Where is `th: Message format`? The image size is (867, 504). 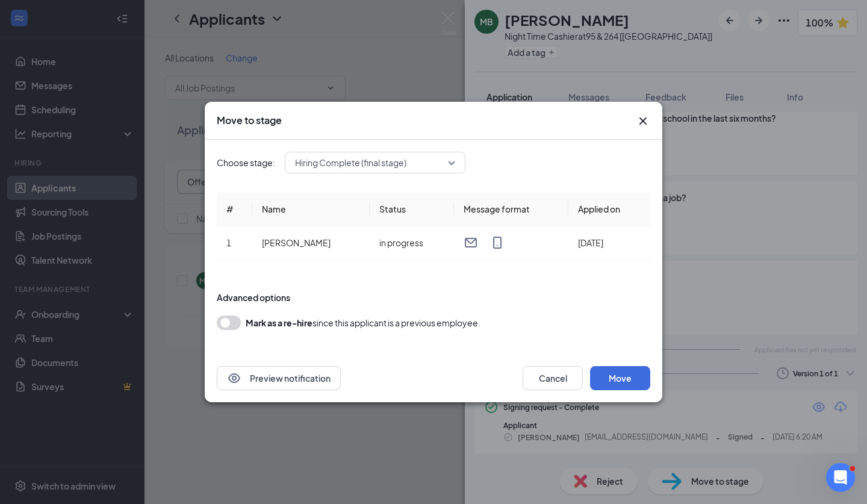
th: Message format is located at coordinates (511, 209).